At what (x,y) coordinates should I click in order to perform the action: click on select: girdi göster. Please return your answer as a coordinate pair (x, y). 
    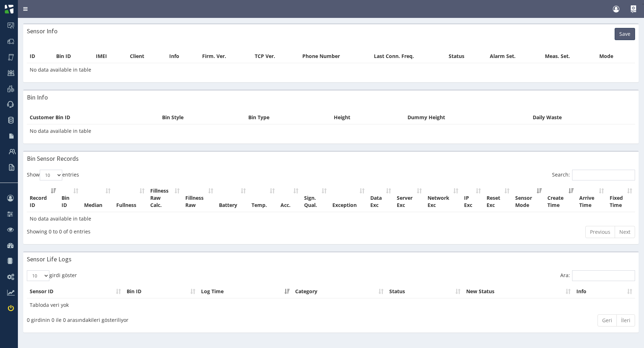
    Looking at the image, I should click on (38, 275).